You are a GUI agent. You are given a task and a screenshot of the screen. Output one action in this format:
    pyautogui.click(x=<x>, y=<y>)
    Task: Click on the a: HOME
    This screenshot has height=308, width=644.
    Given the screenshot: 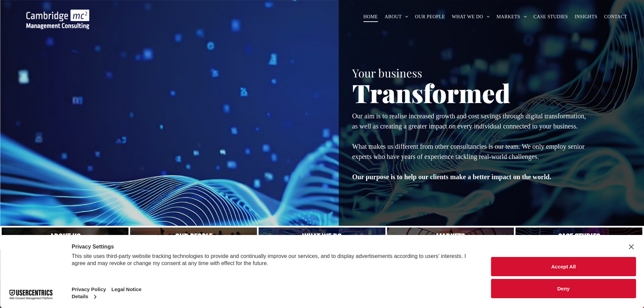 What is the action you would take?
    pyautogui.click(x=371, y=17)
    